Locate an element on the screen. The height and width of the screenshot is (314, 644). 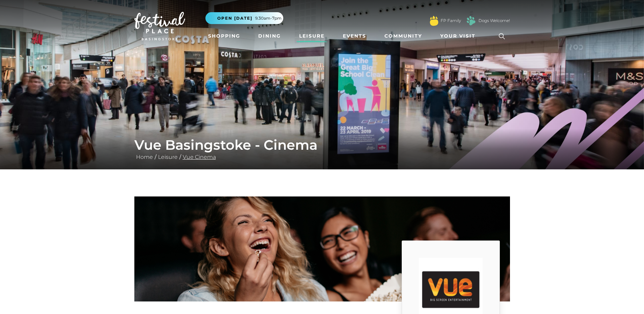
a: Events is located at coordinates (354, 36).